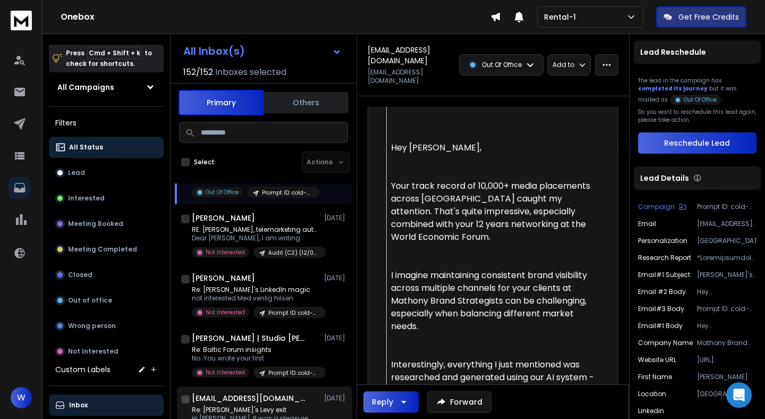 The width and height of the screenshot is (765, 419). I want to click on p: Prompt ID: cold-ai-reply-b7 (cold outreach) (11/08), so click(294, 372).